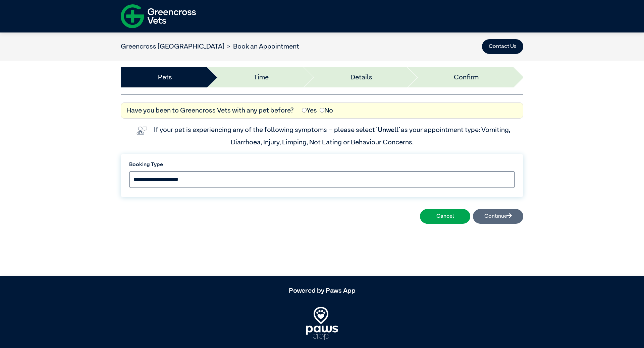 This screenshot has height=348, width=644. I want to click on img: vet, so click(142, 131).